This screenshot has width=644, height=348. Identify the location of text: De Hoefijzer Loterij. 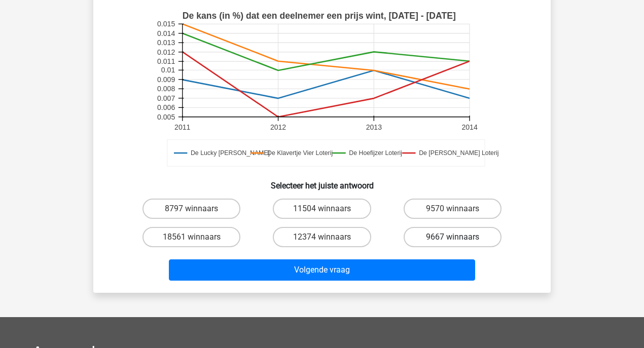
(375, 153).